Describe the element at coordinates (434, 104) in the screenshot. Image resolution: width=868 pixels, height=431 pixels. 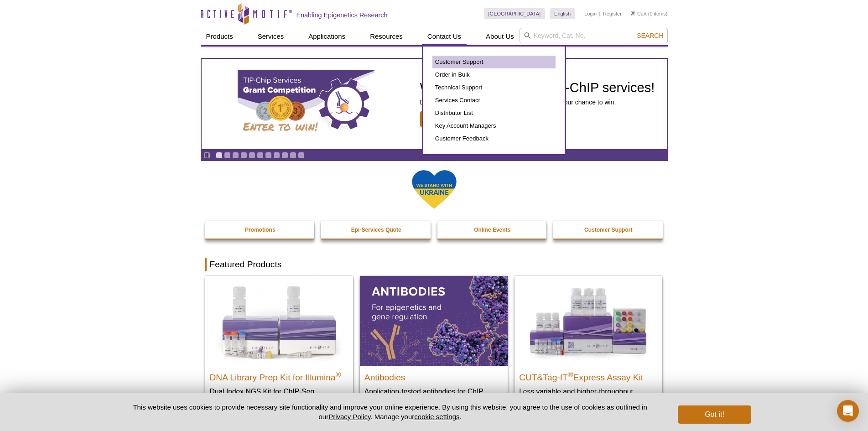
I see `a: TIP-ChIP Services Grant Competition Win up to $45,000 in TIP-ChIP services! Enter our TIP-ChIP se...` at that location.